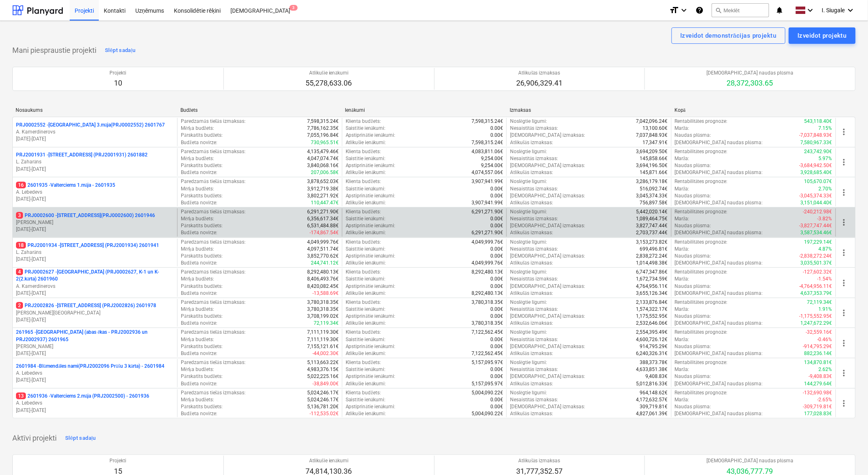 Image resolution: width=868 pixels, height=475 pixels. Describe the element at coordinates (259, 110) in the screenshot. I see `div: Budžets` at that location.